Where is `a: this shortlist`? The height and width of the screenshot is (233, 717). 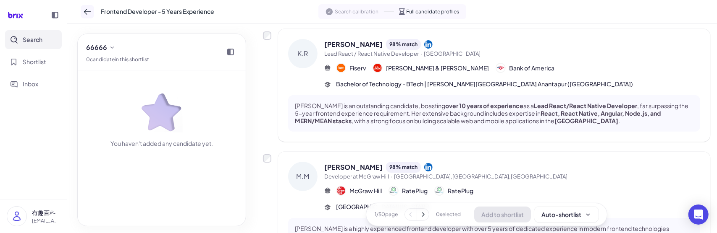
a: this shortlist is located at coordinates (134, 59).